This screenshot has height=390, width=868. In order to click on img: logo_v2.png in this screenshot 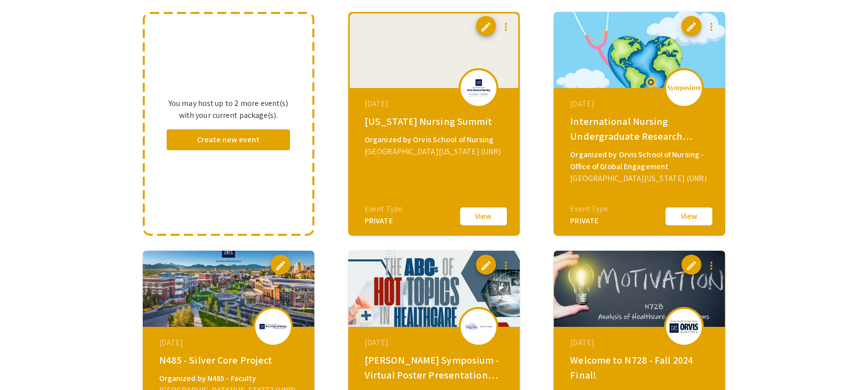, I will do `click(684, 88)`.